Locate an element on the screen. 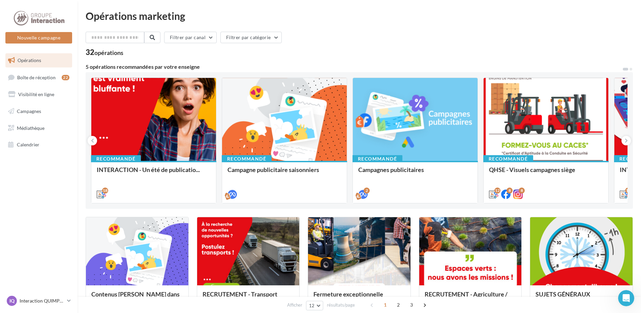  span: Boîte de réception is located at coordinates (36, 77).